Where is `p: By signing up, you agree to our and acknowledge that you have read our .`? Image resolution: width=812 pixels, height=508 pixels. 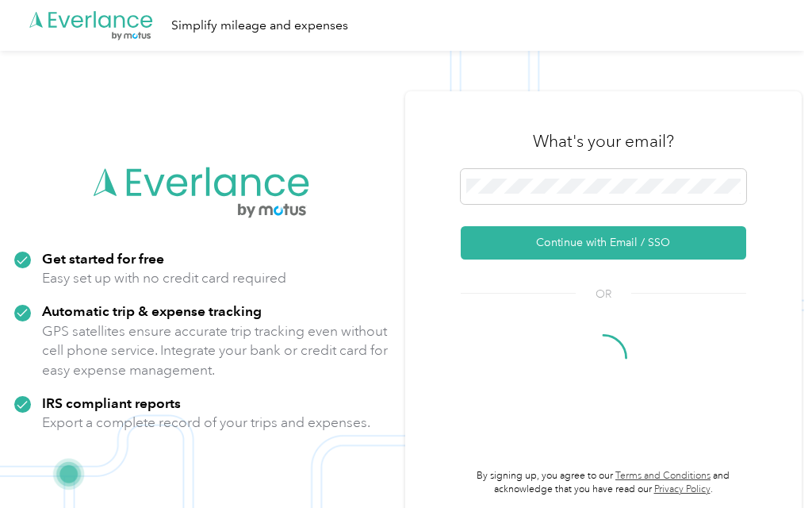 p: By signing up, you agree to our and acknowledge that you have read our . is located at coordinates (603, 482).